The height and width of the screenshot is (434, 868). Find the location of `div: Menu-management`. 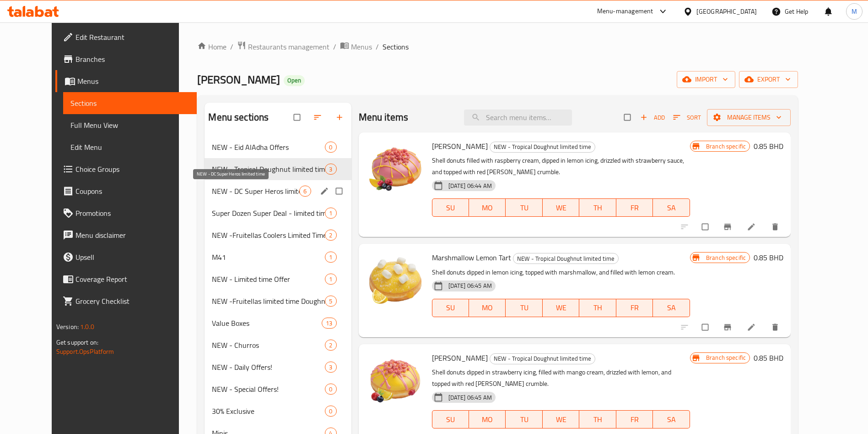

div: Menu-management is located at coordinates (625, 11).